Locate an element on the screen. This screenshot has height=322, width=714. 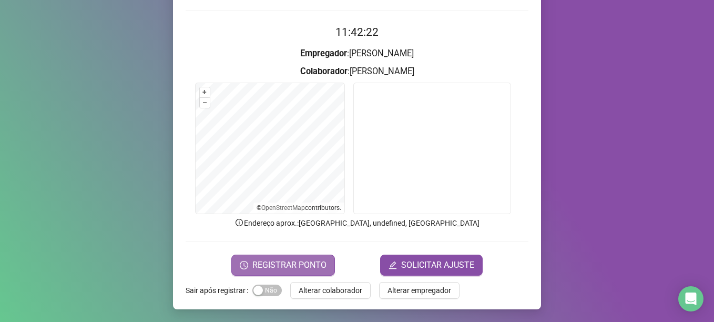
button: REGISTRAR PONTO is located at coordinates (283, 265).